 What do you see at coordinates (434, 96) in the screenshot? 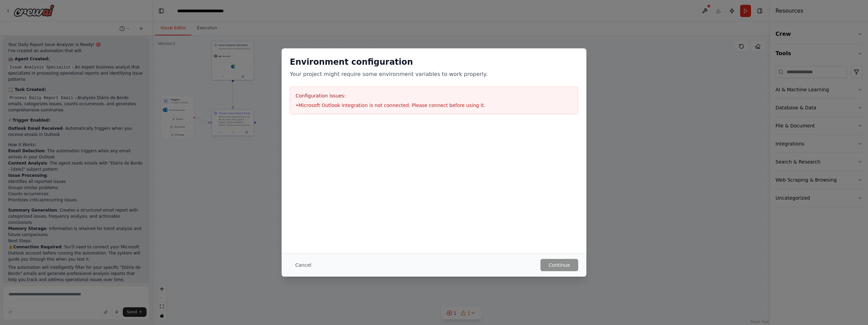
I see `h3: Configuration issues:` at bounding box center [434, 96].